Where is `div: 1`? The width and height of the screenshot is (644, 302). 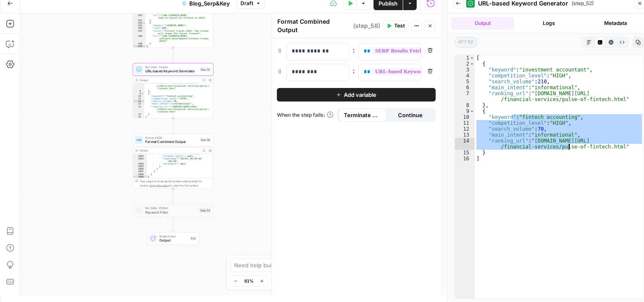 div: 1 is located at coordinates (465, 58).